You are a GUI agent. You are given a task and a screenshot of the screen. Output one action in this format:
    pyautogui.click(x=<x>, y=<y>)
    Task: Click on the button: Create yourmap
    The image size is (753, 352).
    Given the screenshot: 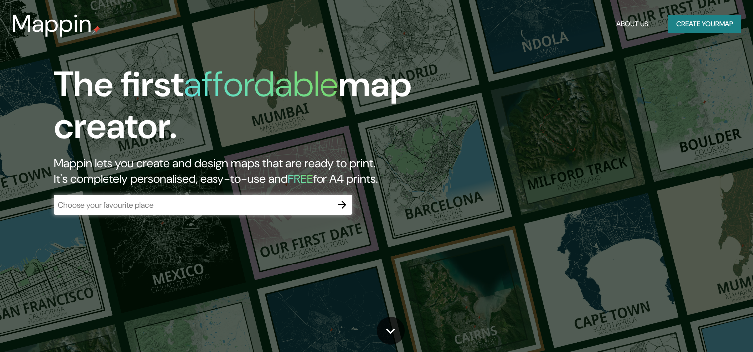 What is the action you would take?
    pyautogui.click(x=705, y=24)
    